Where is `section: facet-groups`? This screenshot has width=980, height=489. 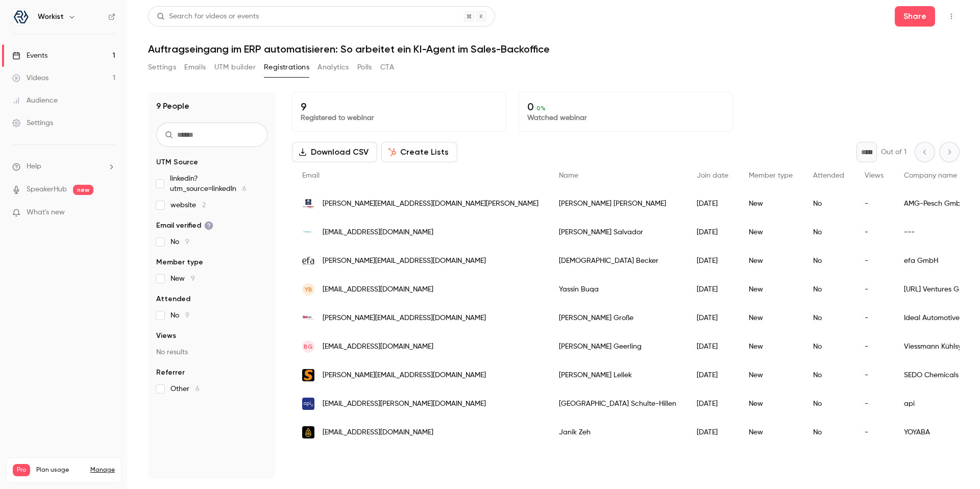
section: facet-groups is located at coordinates (212, 276).